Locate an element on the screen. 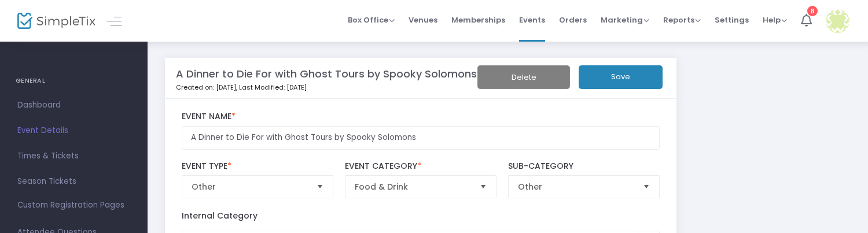 The width and height of the screenshot is (868, 233). span: Season Tickets is located at coordinates (74, 182).